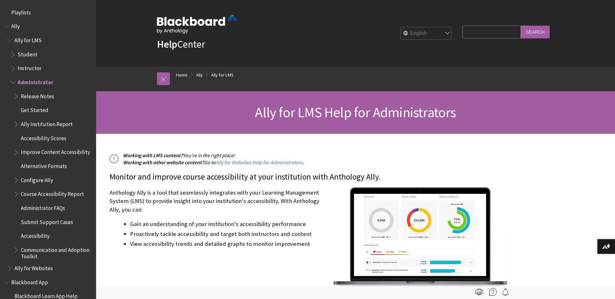 This screenshot has width=615, height=299. Describe the element at coordinates (35, 235) in the screenshot. I see `span: Accessibility` at that location.